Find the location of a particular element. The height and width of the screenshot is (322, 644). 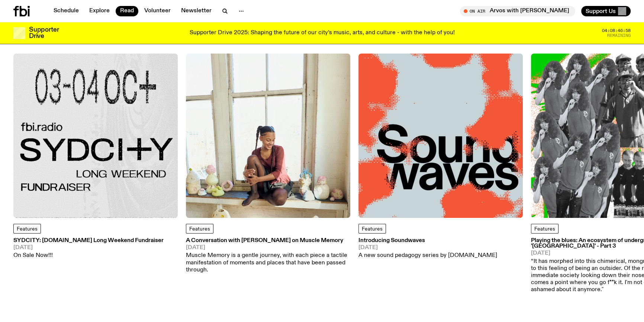

a: Volunteer is located at coordinates (157, 11).